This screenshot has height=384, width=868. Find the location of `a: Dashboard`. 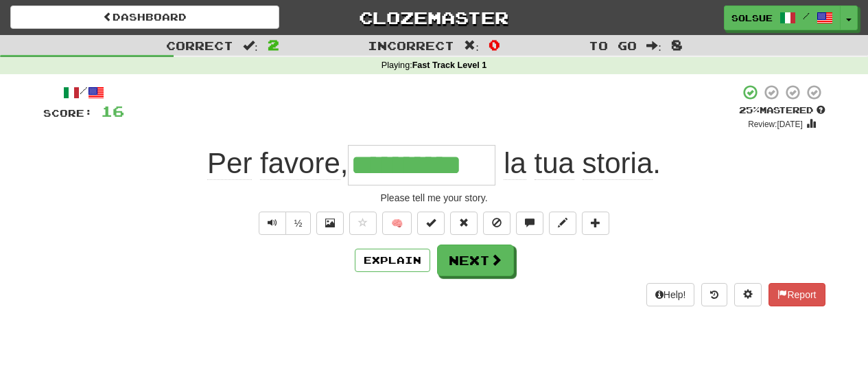

a: Dashboard is located at coordinates (145, 17).